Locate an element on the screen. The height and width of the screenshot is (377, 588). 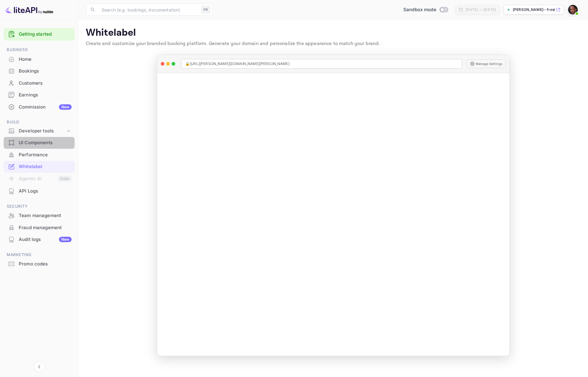
span: Sandbox mode is located at coordinates (420, 10).